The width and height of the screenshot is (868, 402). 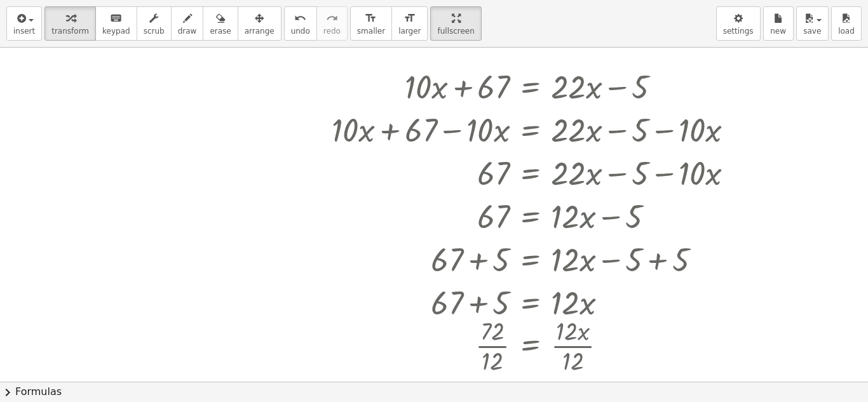 I want to click on span: keypad, so click(x=116, y=31).